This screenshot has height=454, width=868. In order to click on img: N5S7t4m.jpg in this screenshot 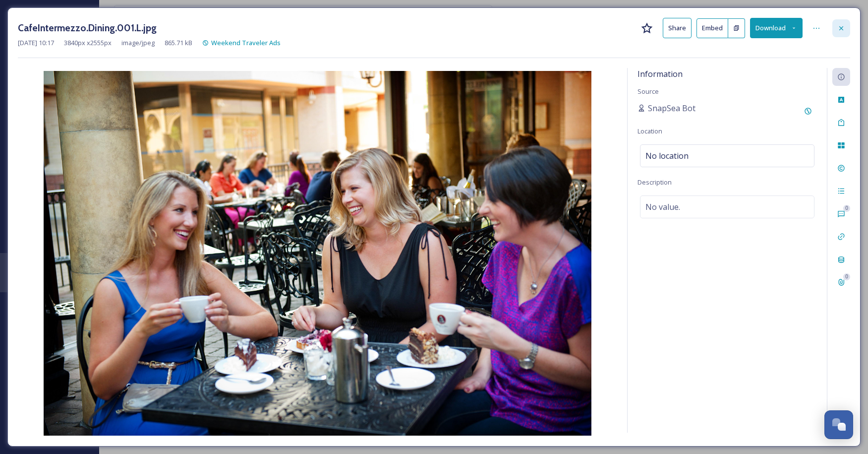, I will do `click(317, 253)`.